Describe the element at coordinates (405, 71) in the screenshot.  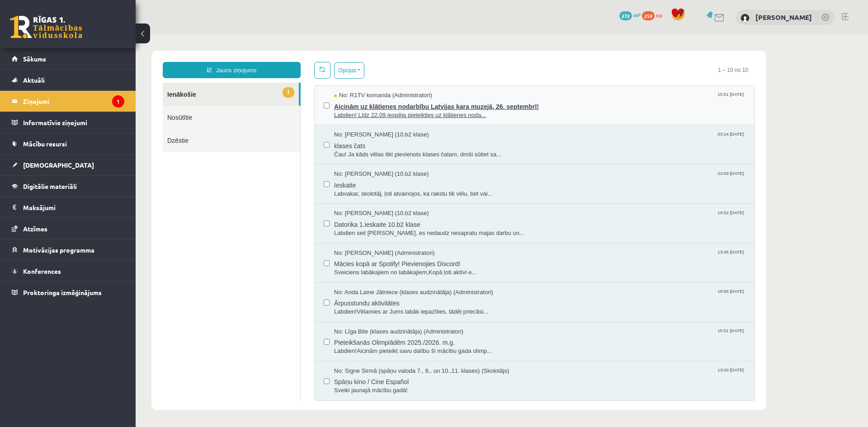
I see `span: Aicinām uz klātienes nodarbību Latvijas kara muzejā, 26. septembrī!` at that location.